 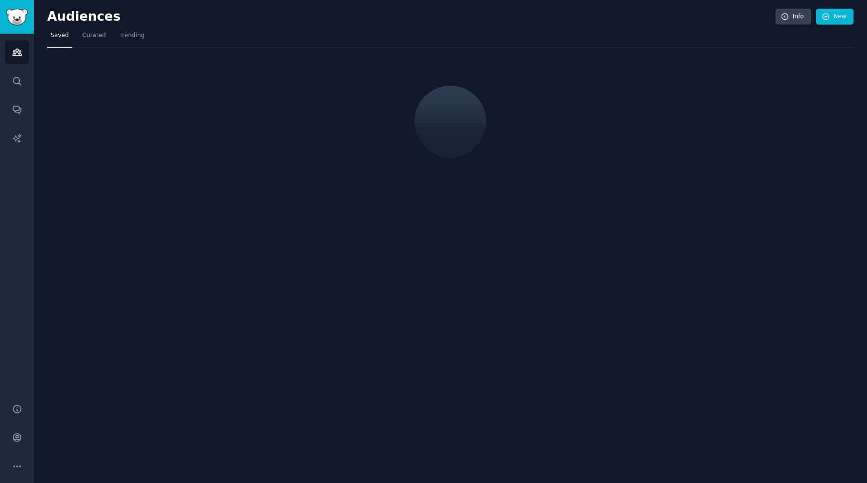 What do you see at coordinates (94, 36) in the screenshot?
I see `span: Curated` at bounding box center [94, 36].